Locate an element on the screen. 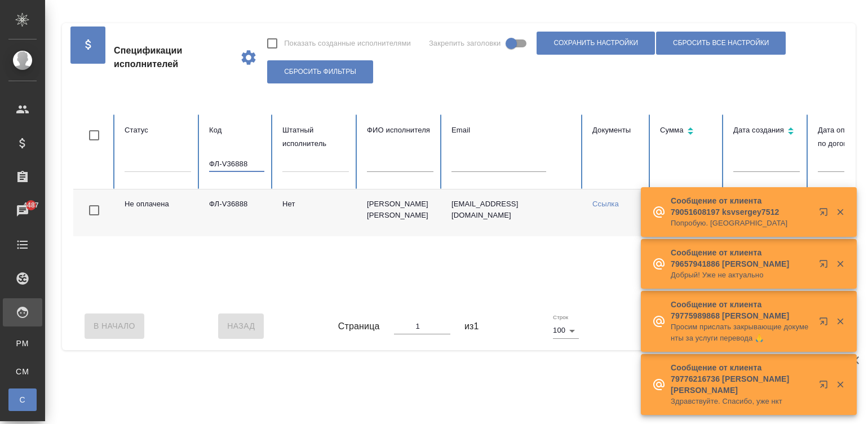  div: Документы is located at coordinates (617, 130).